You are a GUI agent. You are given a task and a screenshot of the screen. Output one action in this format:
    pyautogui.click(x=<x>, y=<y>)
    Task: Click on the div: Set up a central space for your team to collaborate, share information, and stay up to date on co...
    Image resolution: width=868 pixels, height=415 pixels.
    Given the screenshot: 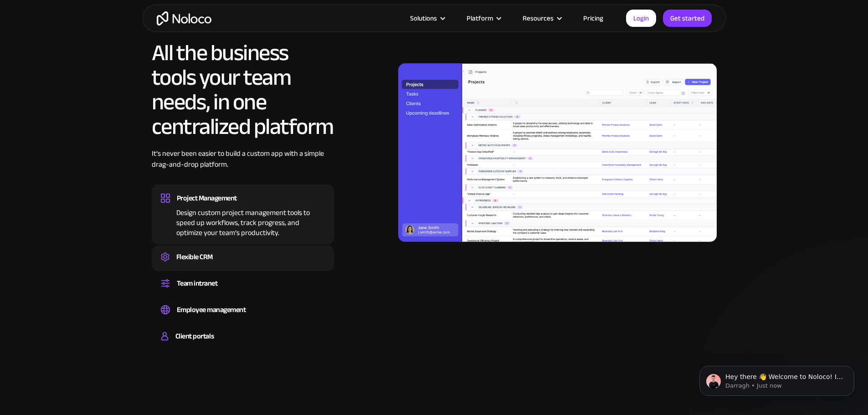 What is the action you would take?
    pyautogui.click(x=243, y=291)
    